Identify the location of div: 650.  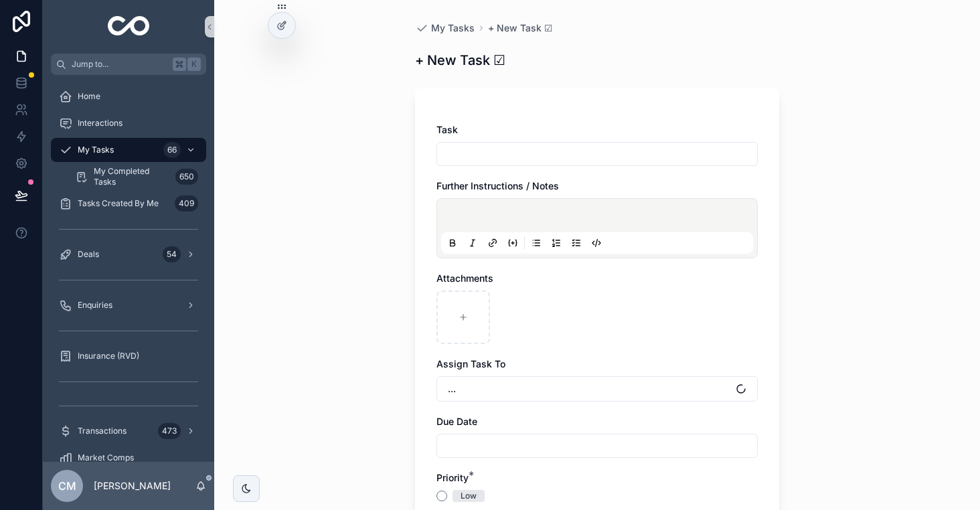
(187, 177).